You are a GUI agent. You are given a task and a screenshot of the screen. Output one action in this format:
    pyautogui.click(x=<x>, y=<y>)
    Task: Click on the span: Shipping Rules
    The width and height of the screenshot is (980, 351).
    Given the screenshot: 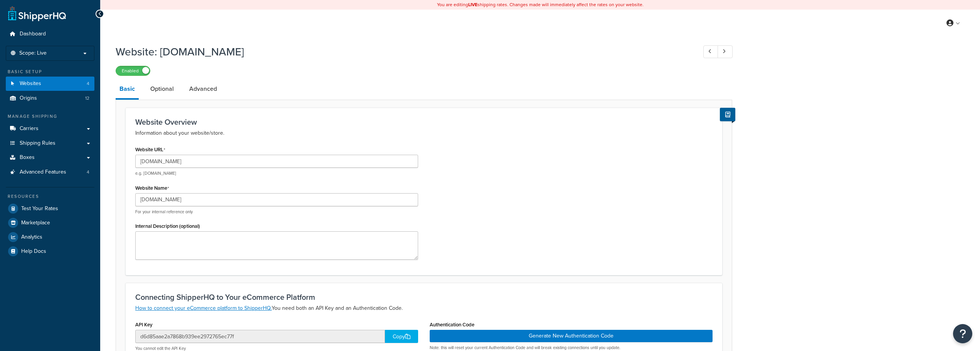 What is the action you would take?
    pyautogui.click(x=37, y=143)
    